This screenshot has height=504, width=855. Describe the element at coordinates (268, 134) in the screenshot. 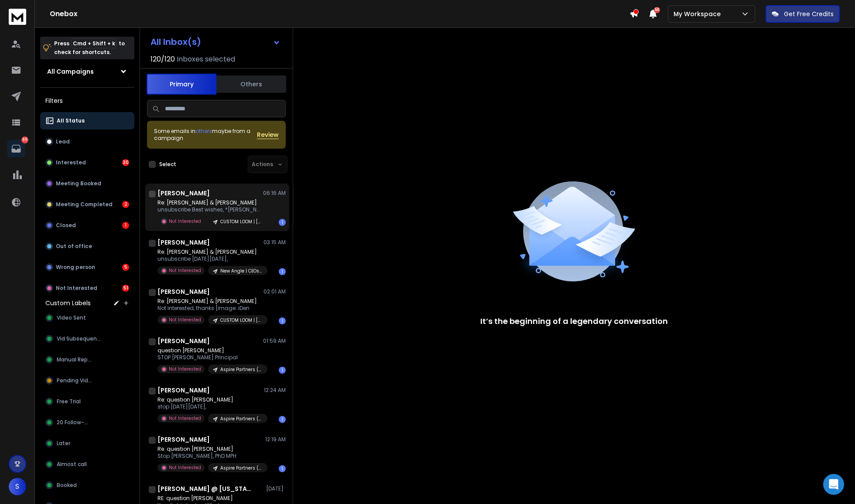

I see `button: Review` at that location.